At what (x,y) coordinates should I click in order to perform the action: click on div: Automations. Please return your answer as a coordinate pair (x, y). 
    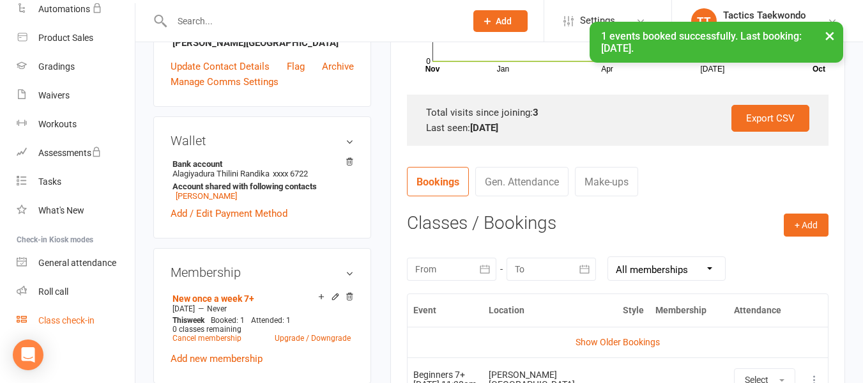
    Looking at the image, I should click on (64, 9).